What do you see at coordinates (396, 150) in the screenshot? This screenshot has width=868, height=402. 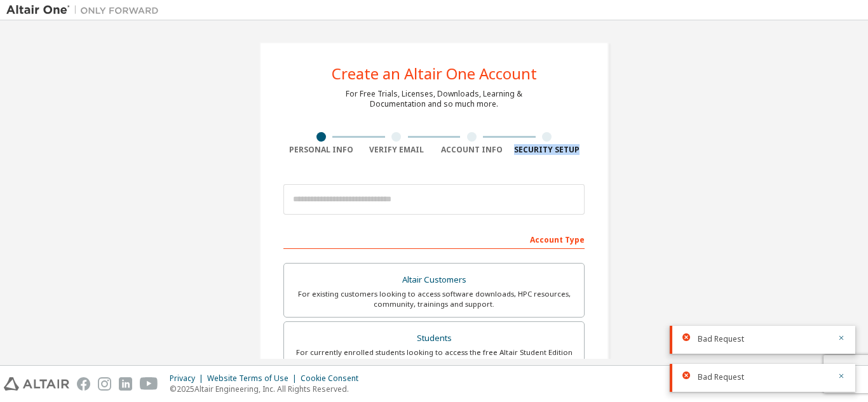 I see `div: Verify Email` at bounding box center [396, 150].